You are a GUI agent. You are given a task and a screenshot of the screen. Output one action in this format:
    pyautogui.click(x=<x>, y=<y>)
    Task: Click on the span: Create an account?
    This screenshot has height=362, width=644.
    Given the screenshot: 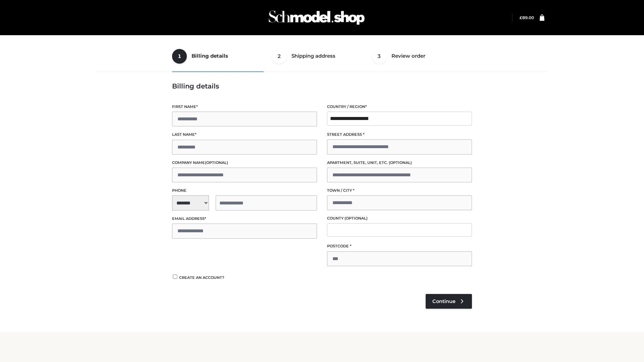 What is the action you would take?
    pyautogui.click(x=202, y=278)
    